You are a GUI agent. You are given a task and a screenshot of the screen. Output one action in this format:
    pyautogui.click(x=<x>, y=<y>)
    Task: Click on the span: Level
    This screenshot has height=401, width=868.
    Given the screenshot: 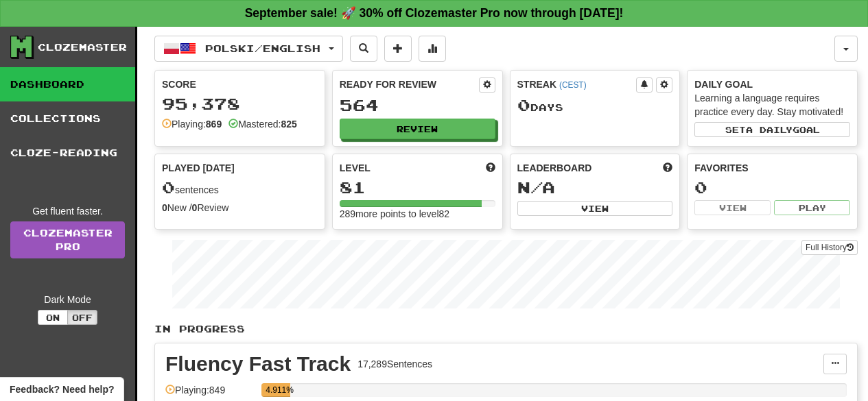 What is the action you would take?
    pyautogui.click(x=355, y=168)
    